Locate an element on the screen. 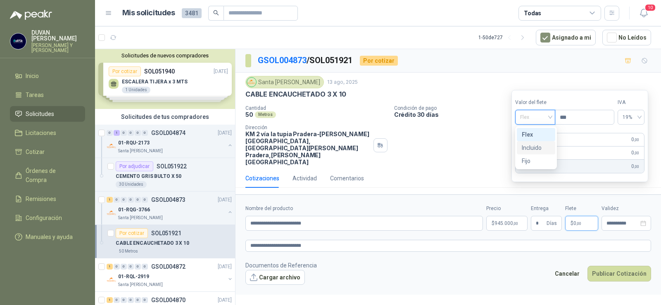 The height and width of the screenshot is (305, 661). div: Comentarios is located at coordinates (347, 178).